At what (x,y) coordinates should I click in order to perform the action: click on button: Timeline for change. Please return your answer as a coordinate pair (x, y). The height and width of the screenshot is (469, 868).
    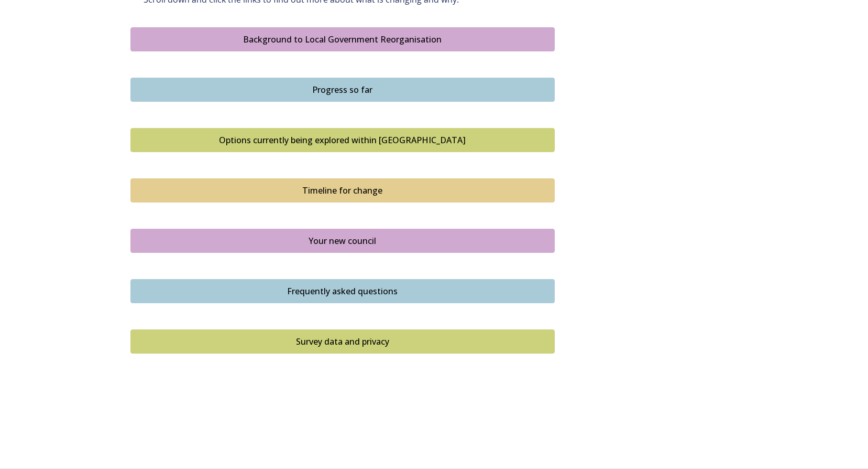
    Looking at the image, I should click on (343, 190).